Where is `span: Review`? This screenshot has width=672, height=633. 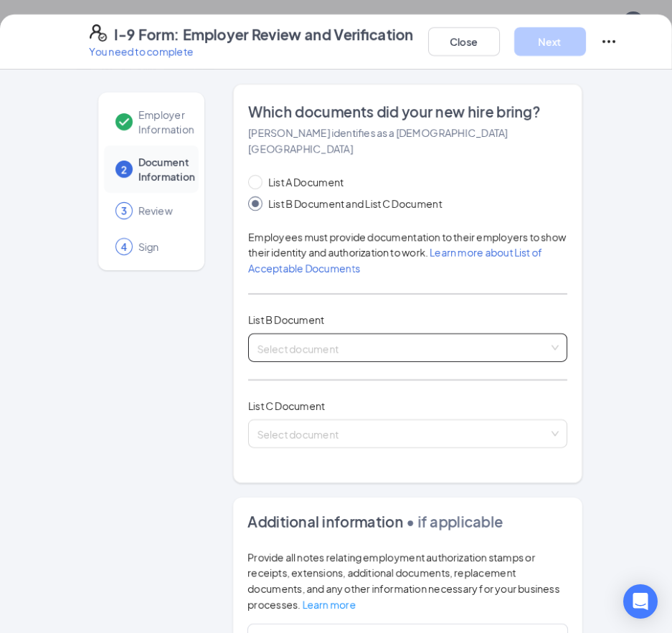 span: Review is located at coordinates (161, 211).